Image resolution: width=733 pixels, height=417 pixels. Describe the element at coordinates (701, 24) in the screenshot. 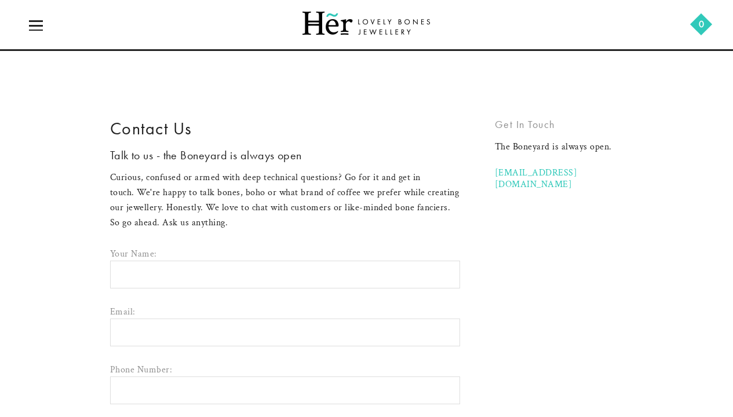

I see `a: 0` at that location.